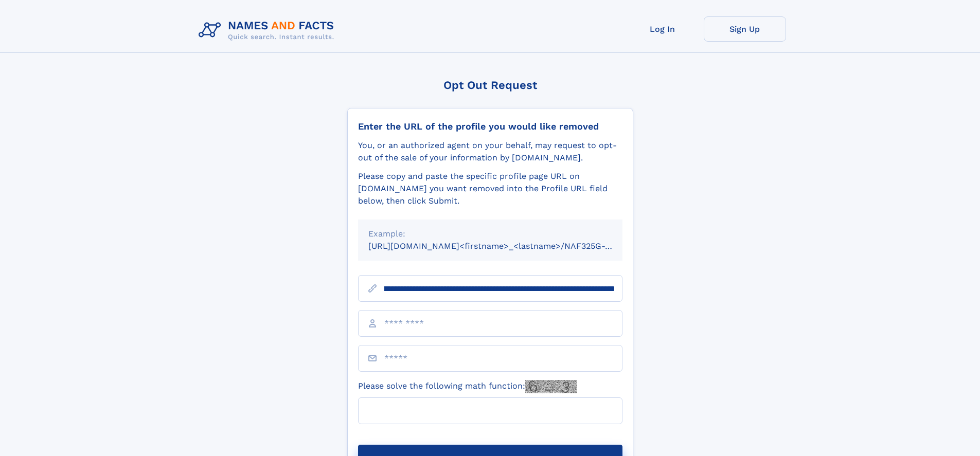  I want to click on div: Opt Out Request, so click(490, 85).